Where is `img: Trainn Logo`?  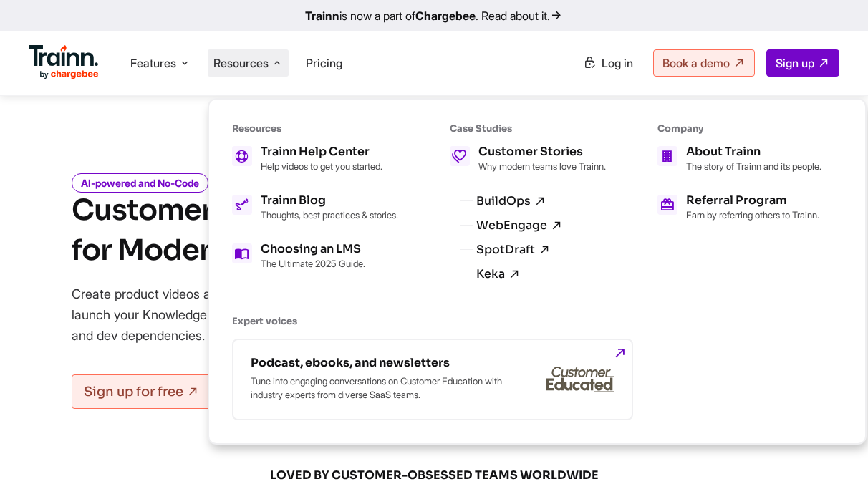 img: Trainn Logo is located at coordinates (63, 63).